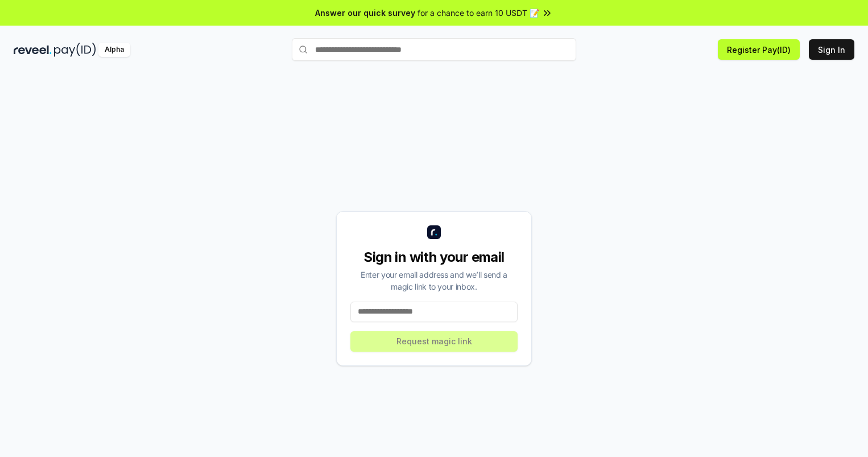  Describe the element at coordinates (114, 50) in the screenshot. I see `div: Alpha` at that location.